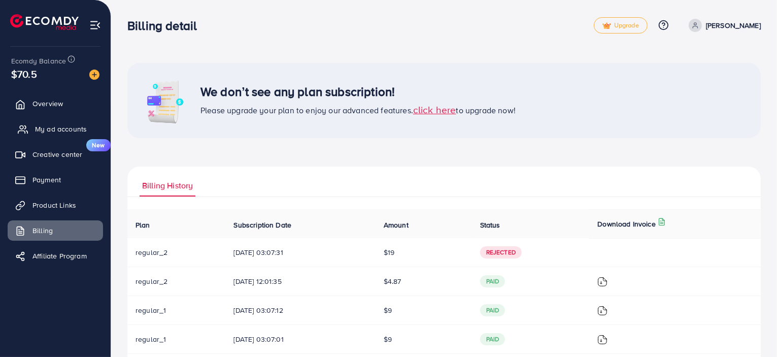 The height and width of the screenshot is (357, 777). I want to click on a: Payment, so click(55, 180).